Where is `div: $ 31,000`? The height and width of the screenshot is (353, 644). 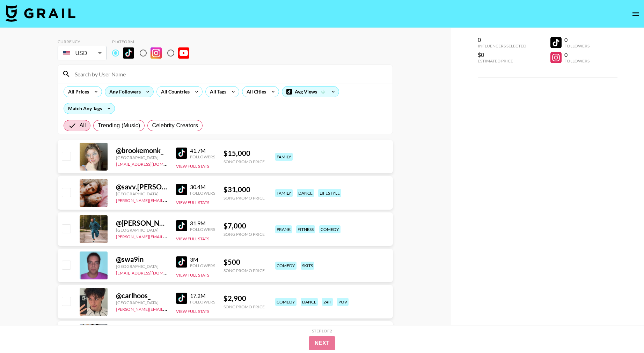 div: $ 31,000 is located at coordinates (244, 190).